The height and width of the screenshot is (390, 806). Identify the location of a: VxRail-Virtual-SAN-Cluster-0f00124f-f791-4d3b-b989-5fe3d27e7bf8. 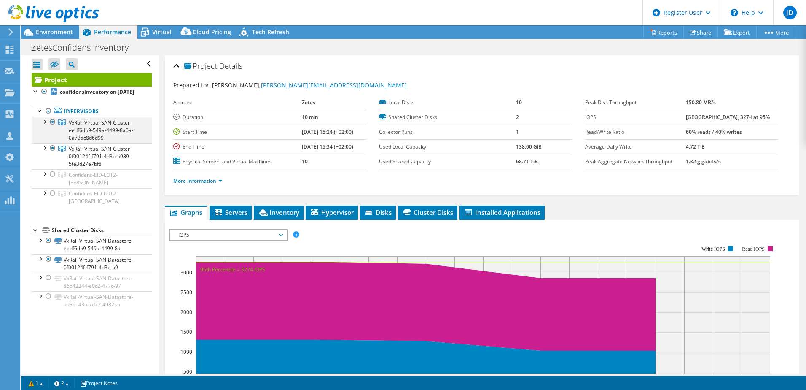
(91, 156).